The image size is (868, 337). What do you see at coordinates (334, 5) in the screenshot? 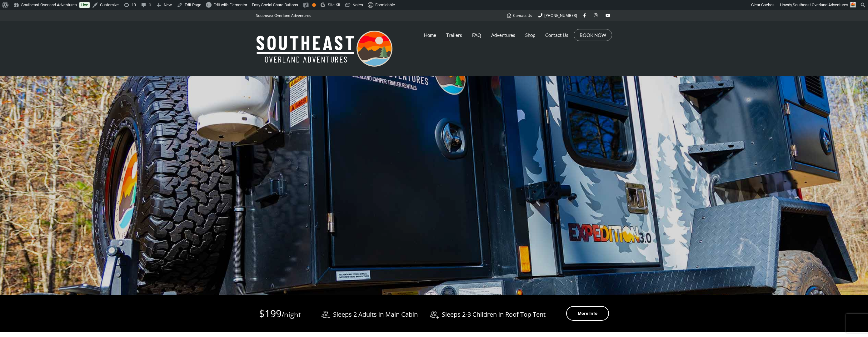
I see `span: Site Kit` at bounding box center [334, 5].